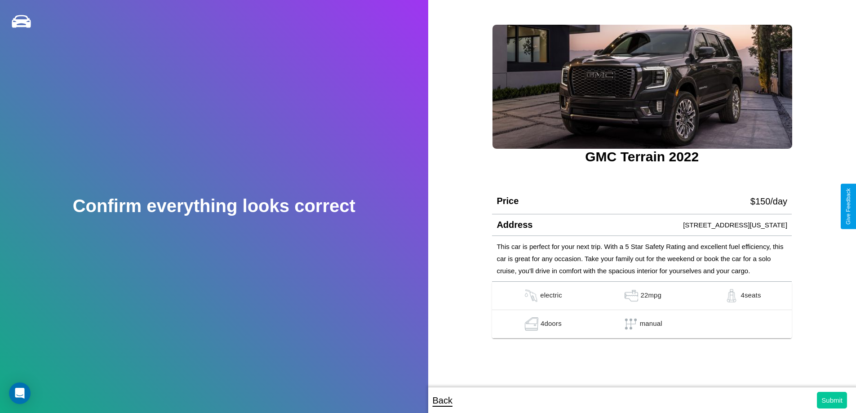 Image resolution: width=856 pixels, height=413 pixels. What do you see at coordinates (642, 310) in the screenshot?
I see `table: simple table` at bounding box center [642, 310].